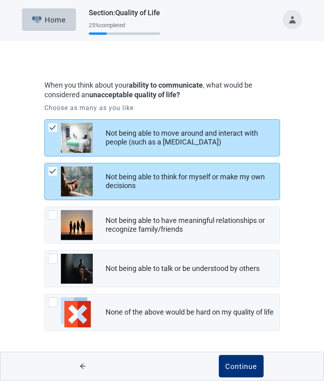 This screenshot has height=381, width=324. Describe the element at coordinates (162, 269) in the screenshot. I see `div: Not being able to talk or be understood by others, checkbox, not checked` at that location.